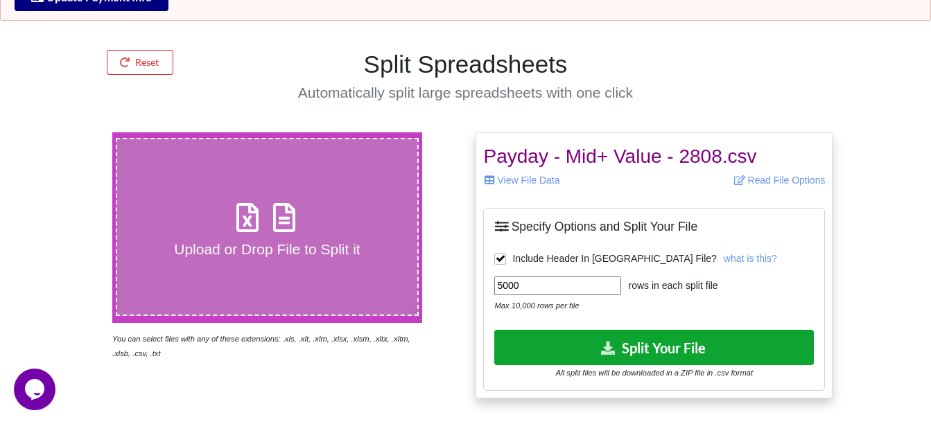 The height and width of the screenshot is (424, 931). Describe the element at coordinates (653, 227) in the screenshot. I see `h5: Specify Options and Split Your File` at that location.